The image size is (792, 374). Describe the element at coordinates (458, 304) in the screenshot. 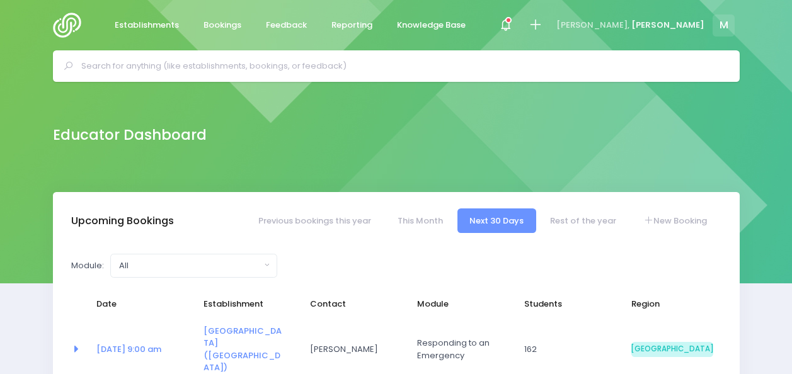

I see `span: Module` at that location.